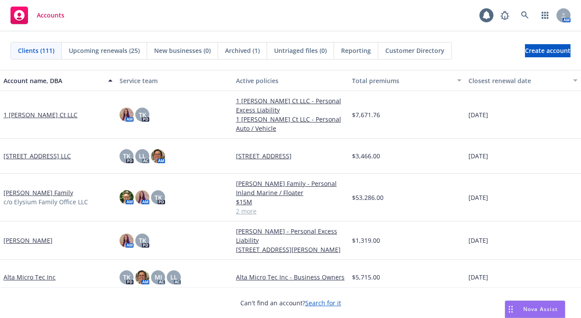 This screenshot has height=318, width=581. Describe the element at coordinates (356, 50) in the screenshot. I see `span: Reporting` at that location.